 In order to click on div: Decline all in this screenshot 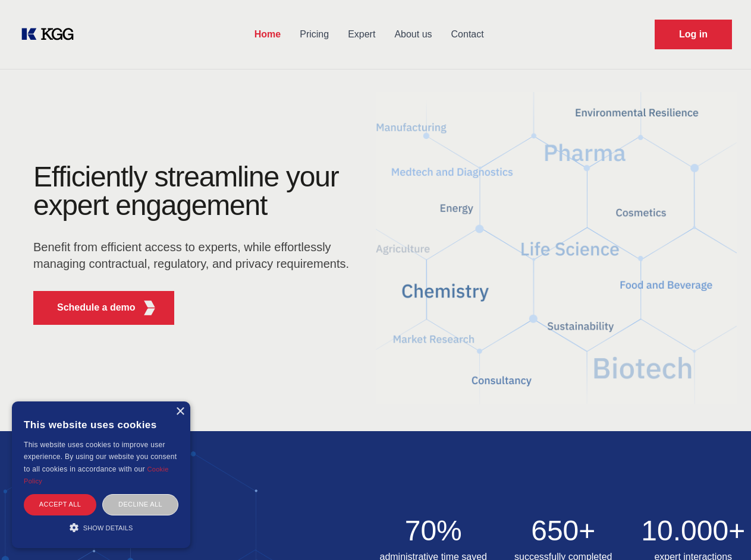, I will do `click(140, 505)`.